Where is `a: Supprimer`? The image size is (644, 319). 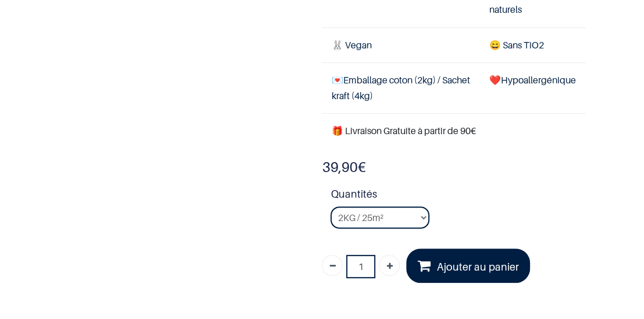
a: Supprimer is located at coordinates (332, 265).